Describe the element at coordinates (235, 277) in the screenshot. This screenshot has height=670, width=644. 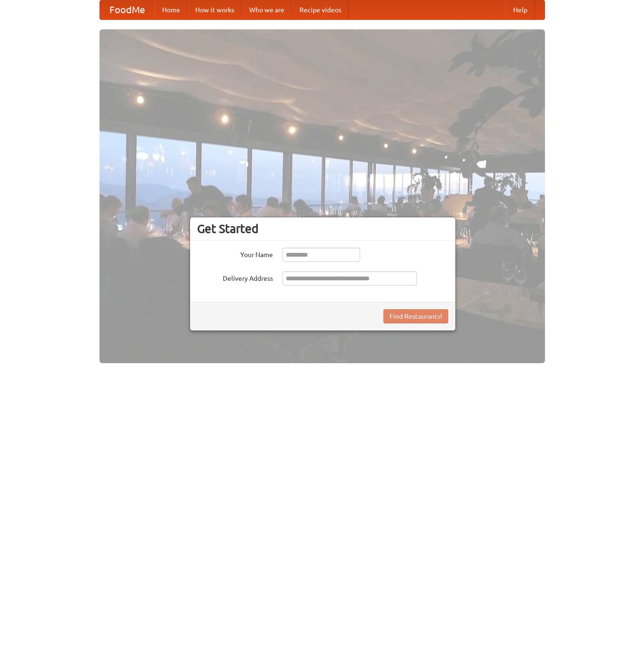
I see `label: Delivery Address` at that location.